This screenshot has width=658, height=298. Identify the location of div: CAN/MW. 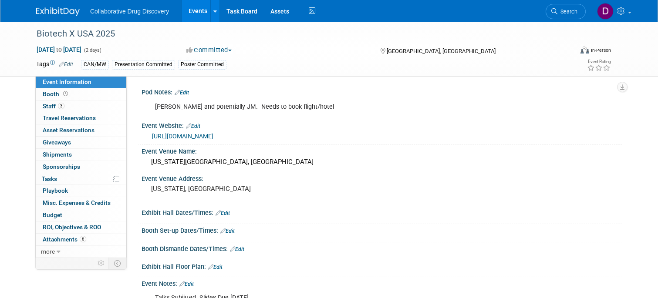
(95, 64).